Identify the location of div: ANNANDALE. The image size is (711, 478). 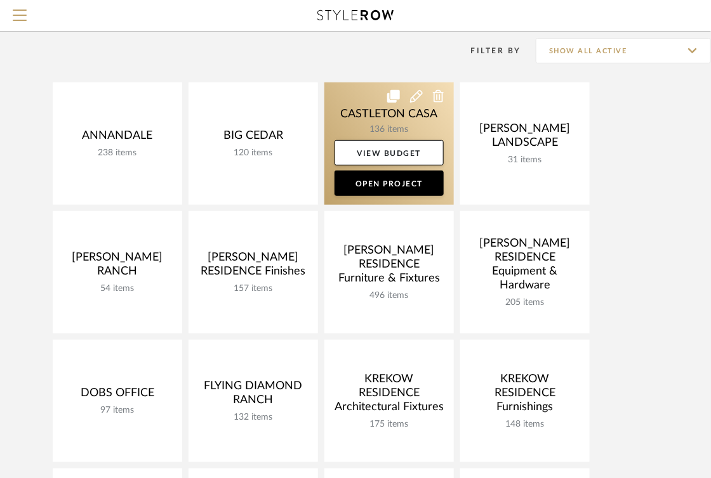
(117, 138).